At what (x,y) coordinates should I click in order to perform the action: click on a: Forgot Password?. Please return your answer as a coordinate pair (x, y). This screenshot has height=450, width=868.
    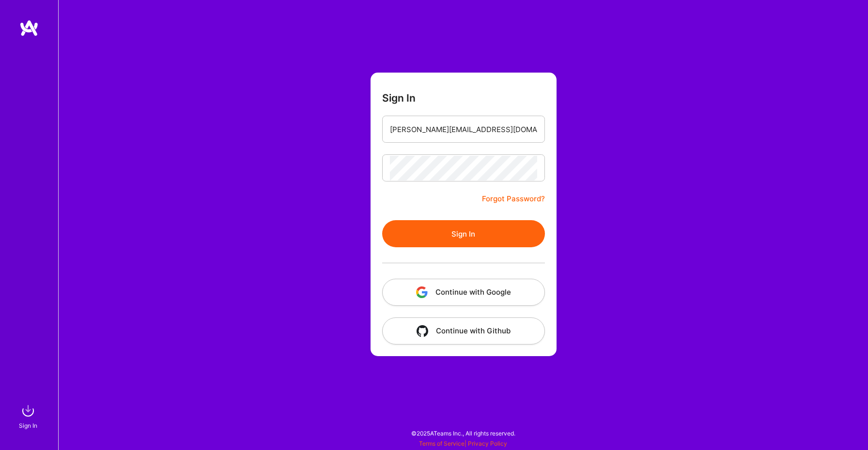
    Looking at the image, I should click on (513, 199).